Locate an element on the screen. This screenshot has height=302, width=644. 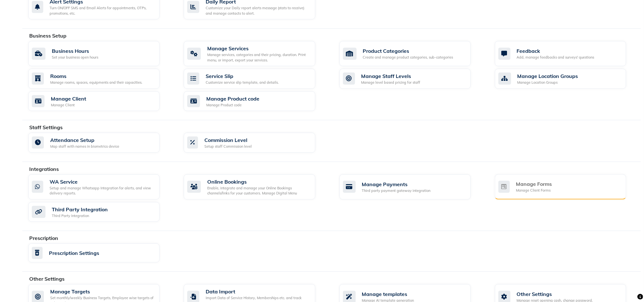
div: Manage templates is located at coordinates (388, 294).